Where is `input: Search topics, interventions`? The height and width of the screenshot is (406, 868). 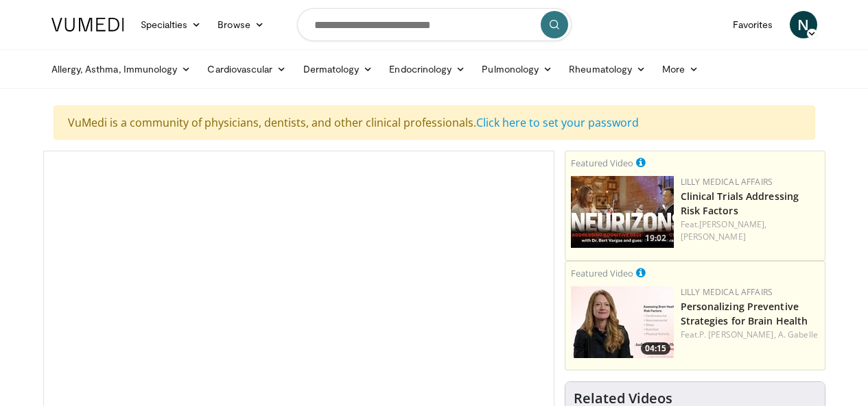
input: Search topics, interventions is located at coordinates (434, 25).